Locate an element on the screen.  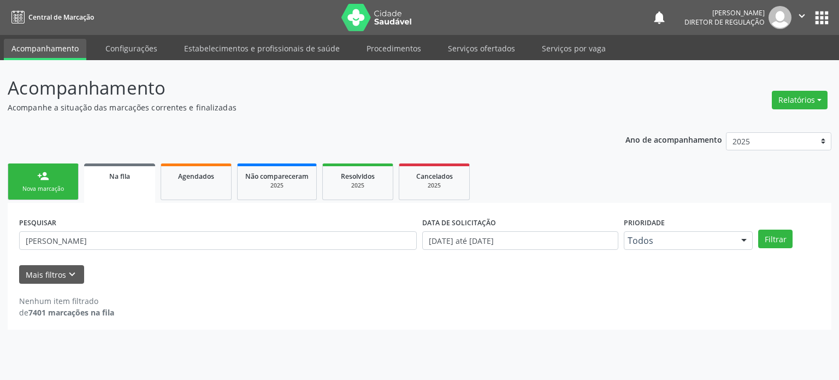
img: img is located at coordinates (780, 17).